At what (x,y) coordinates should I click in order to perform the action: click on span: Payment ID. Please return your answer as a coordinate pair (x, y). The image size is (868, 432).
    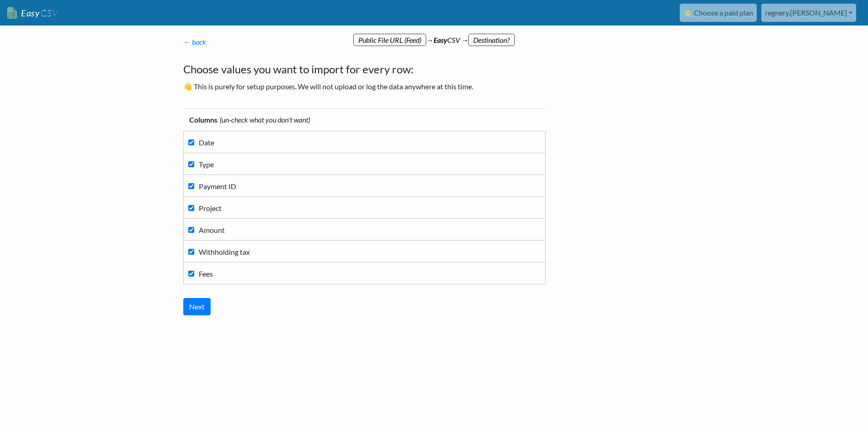
    Looking at the image, I should click on (217, 186).